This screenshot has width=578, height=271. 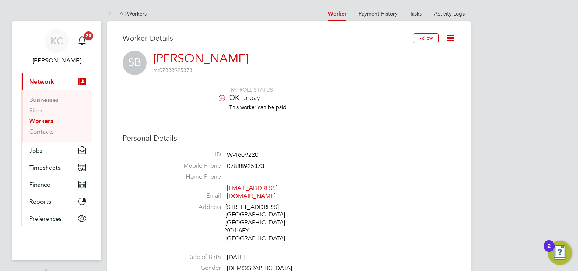 I want to click on span: Jobs, so click(x=36, y=150).